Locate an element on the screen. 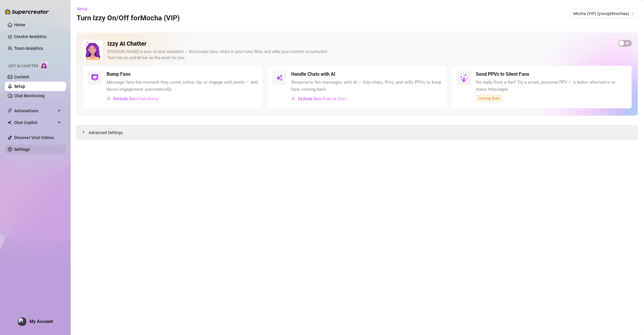 This screenshot has width=644, height=335. button: Exclude fans from Bump is located at coordinates (132, 98).